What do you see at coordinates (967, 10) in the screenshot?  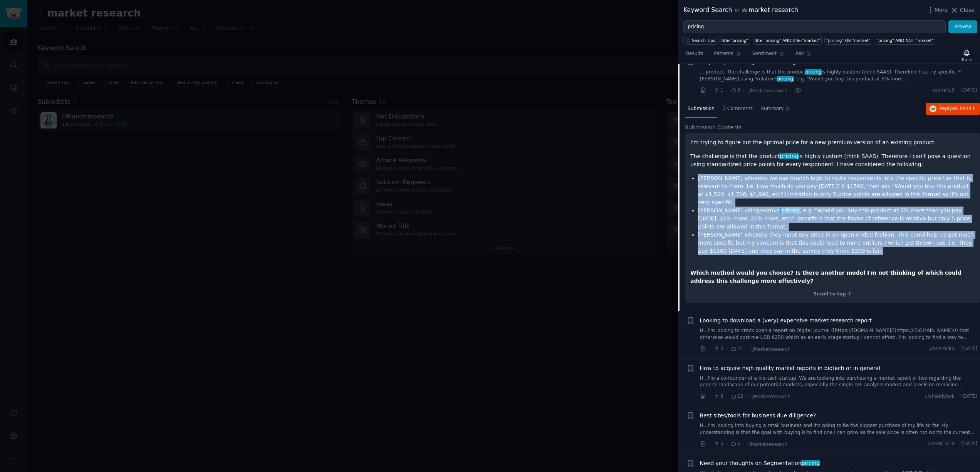 I see `span: Close` at bounding box center [967, 10].